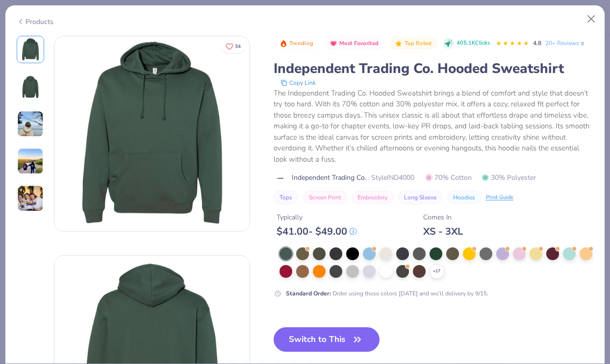 The image size is (610, 364). I want to click on span: Most Favorited, so click(359, 43).